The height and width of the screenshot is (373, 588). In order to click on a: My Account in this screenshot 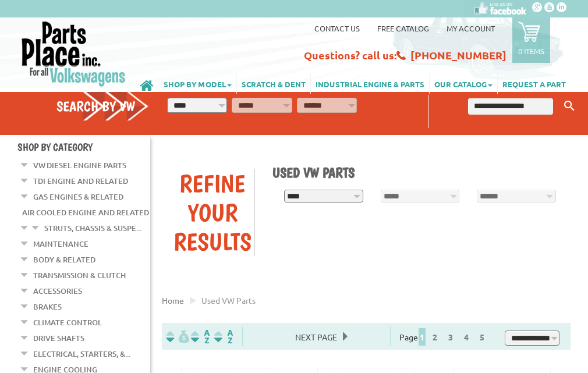, I will do `click(471, 28)`.